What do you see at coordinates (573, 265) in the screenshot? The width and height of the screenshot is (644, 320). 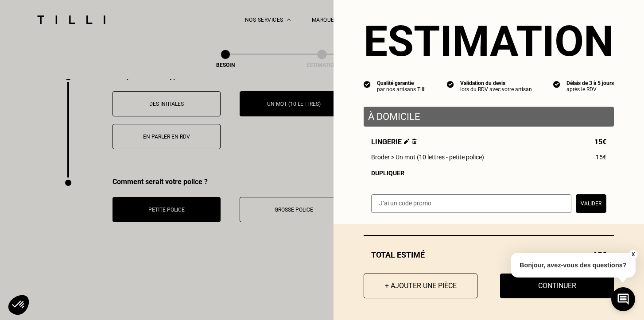 I see `p: Bonjour, avez-vous des questions?` at bounding box center [573, 265].